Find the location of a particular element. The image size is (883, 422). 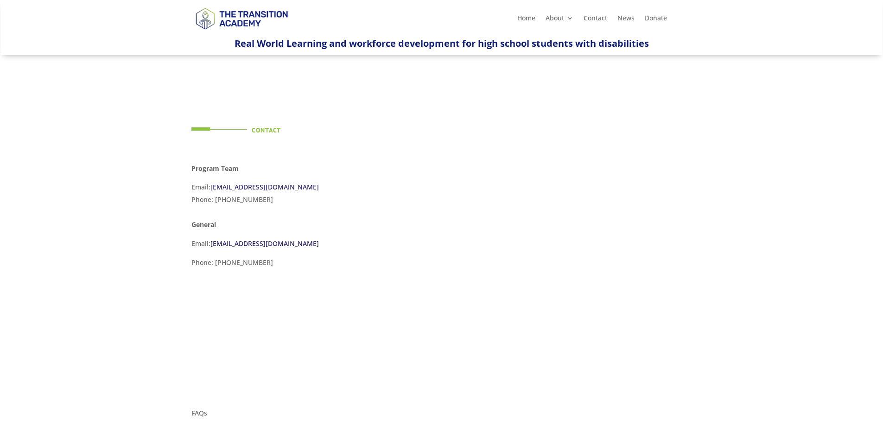

p: FAQs is located at coordinates (442, 413).